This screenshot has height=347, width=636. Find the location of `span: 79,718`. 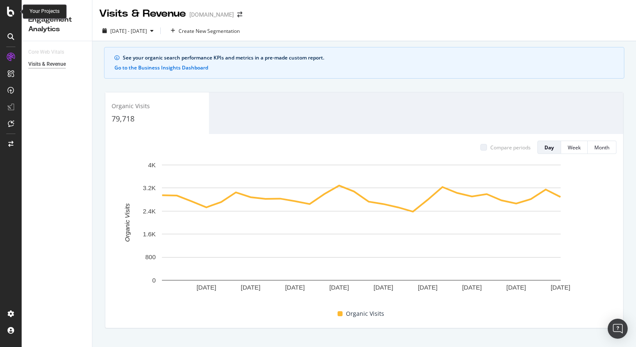

span: 79,718 is located at coordinates (123, 119).